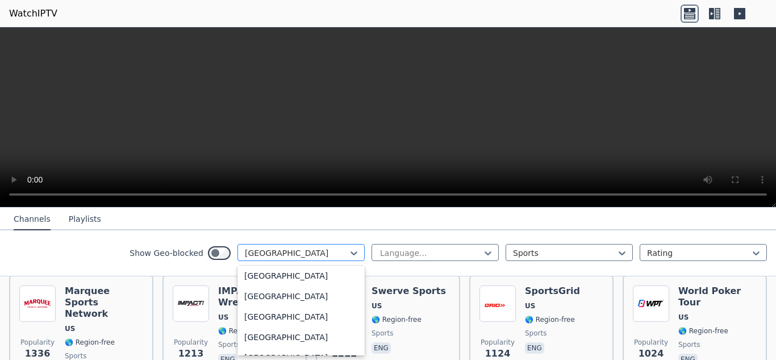 The image size is (776, 360). I want to click on label: Show Geo-blocked, so click(166, 253).